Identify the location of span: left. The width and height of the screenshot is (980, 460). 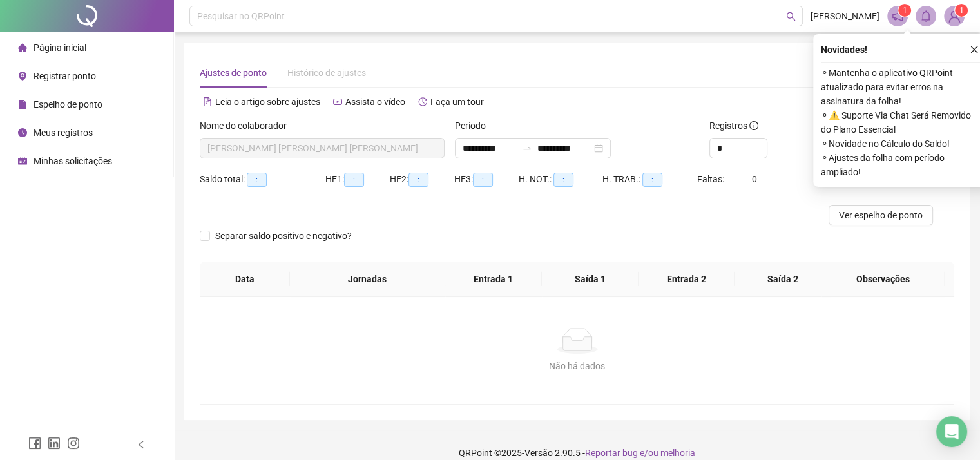
(141, 444).